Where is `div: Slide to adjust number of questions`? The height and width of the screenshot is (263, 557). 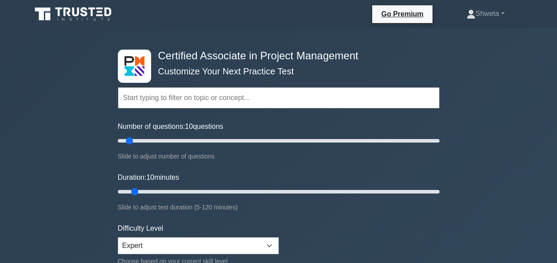
div: Slide to adjust number of questions is located at coordinates (279, 156).